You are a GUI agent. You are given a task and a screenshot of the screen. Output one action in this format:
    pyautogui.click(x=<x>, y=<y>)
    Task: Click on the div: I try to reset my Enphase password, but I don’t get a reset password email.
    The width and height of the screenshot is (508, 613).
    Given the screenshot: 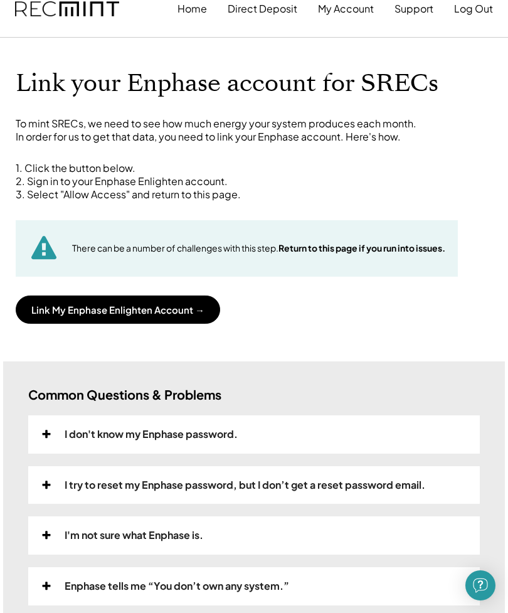 What is the action you would take?
    pyautogui.click(x=245, y=485)
    